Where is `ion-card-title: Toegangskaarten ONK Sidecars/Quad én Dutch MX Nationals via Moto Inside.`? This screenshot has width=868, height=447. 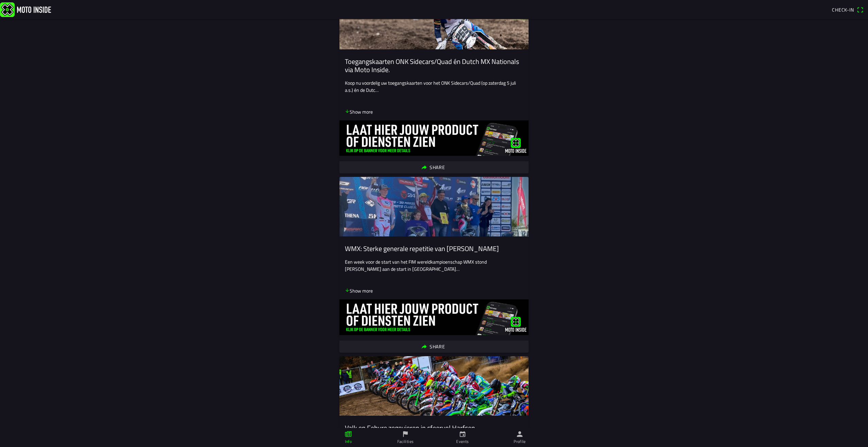 ion-card-title: Toegangskaarten ONK Sidecars/Quad én Dutch MX Nationals via Moto Inside. is located at coordinates (434, 66).